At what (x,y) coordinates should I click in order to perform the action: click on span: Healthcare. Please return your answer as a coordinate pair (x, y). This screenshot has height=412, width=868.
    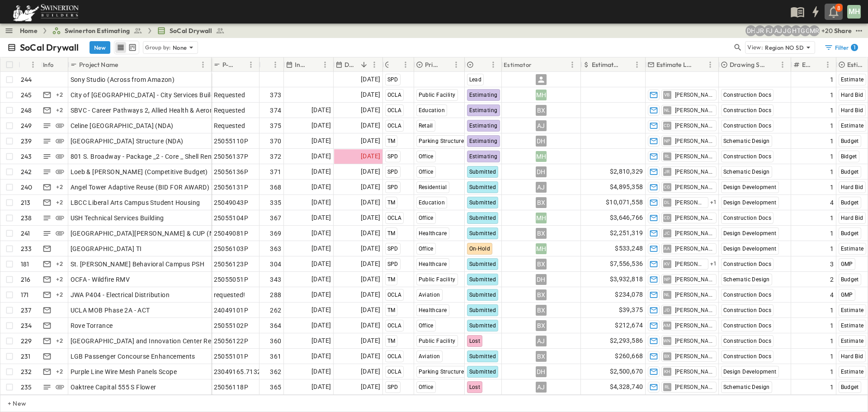
    Looking at the image, I should click on (433, 233).